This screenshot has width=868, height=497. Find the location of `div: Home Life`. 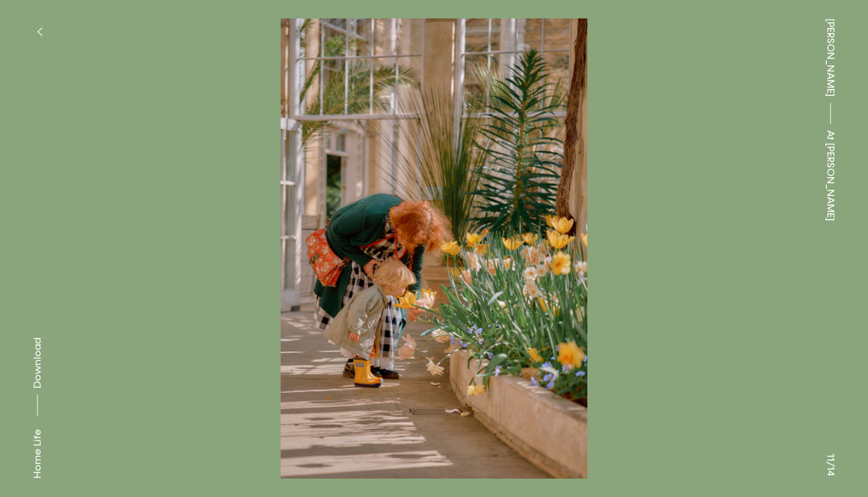

div: Home Life is located at coordinates (38, 454).